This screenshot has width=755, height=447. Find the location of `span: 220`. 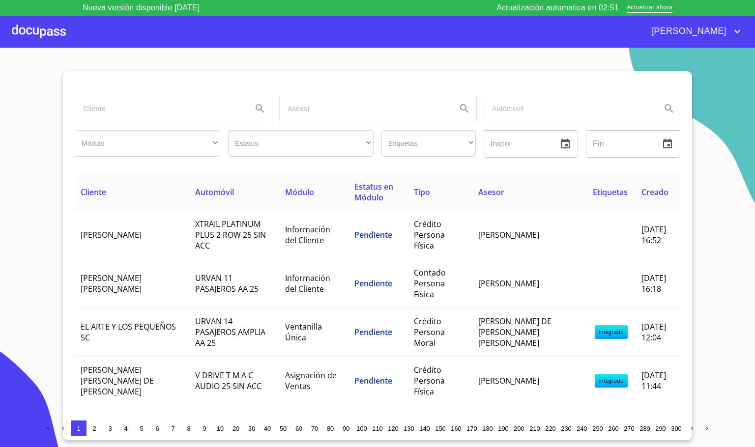

span: 220 is located at coordinates (550, 428).